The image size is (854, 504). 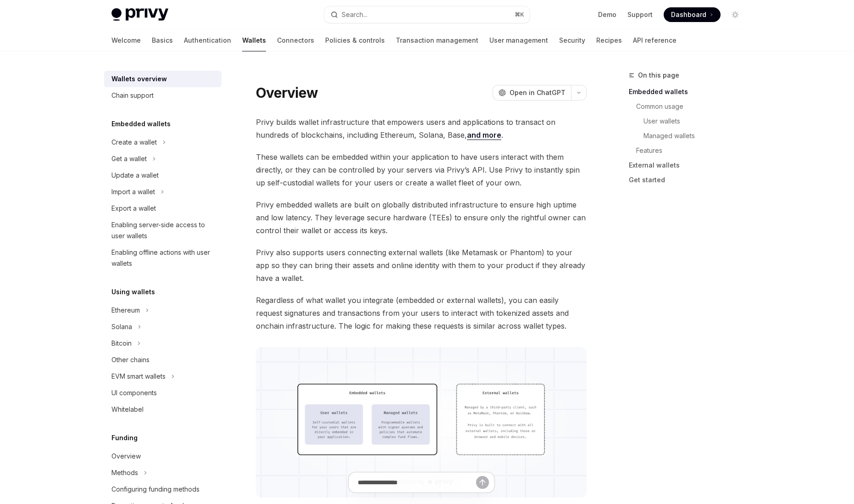 I want to click on span: On this page, so click(x=659, y=75).